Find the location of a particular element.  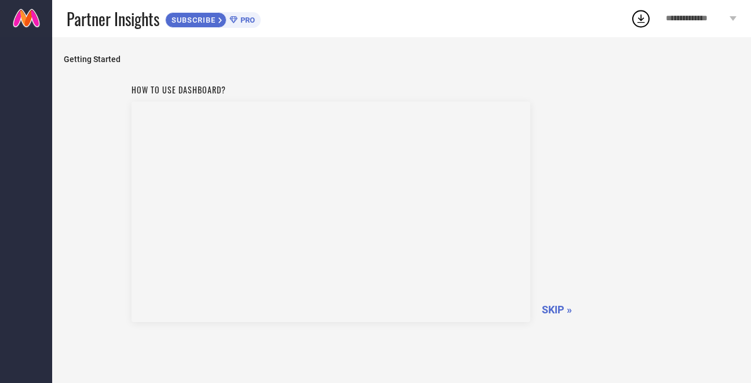

h1: How to use dashboard? is located at coordinates (331, 89).